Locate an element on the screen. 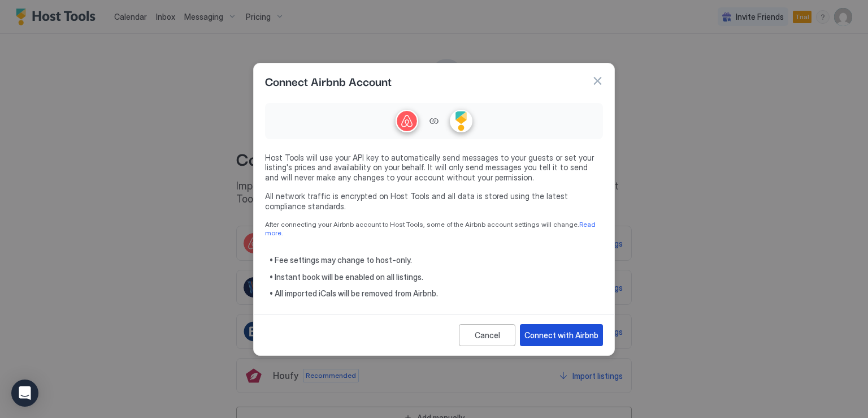  span: • All imported iCals will be removed from Airbnb. is located at coordinates (436, 293).